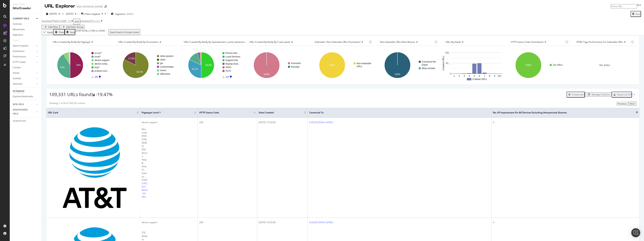 This screenshot has height=241, width=644. What do you see at coordinates (480, 79) in the screenshot?
I see `text: Crawled URLs` at bounding box center [480, 79].